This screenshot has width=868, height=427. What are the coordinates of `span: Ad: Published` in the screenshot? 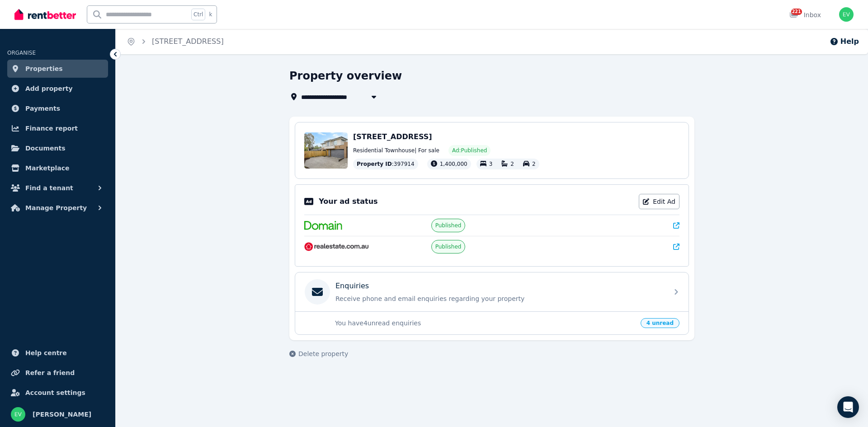 It's located at (469, 151).